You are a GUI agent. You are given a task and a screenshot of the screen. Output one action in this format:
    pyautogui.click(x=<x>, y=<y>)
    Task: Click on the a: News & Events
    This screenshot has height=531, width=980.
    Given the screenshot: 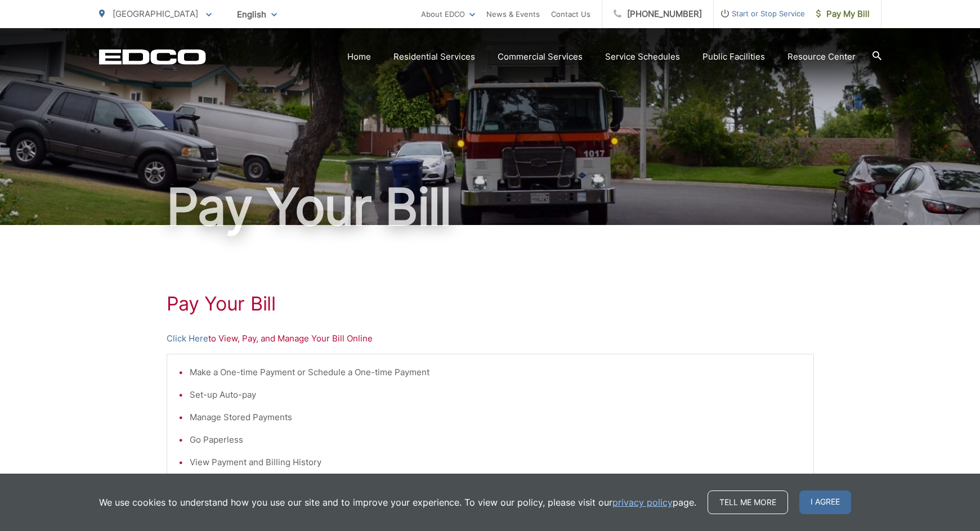 What is the action you would take?
    pyautogui.click(x=513, y=14)
    